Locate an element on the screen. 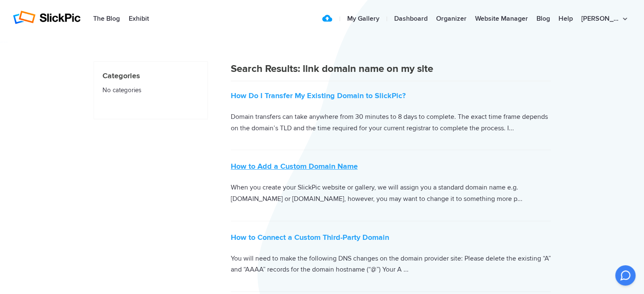 Image resolution: width=644 pixels, height=294 pixels. h4: Categories is located at coordinates (151, 76).